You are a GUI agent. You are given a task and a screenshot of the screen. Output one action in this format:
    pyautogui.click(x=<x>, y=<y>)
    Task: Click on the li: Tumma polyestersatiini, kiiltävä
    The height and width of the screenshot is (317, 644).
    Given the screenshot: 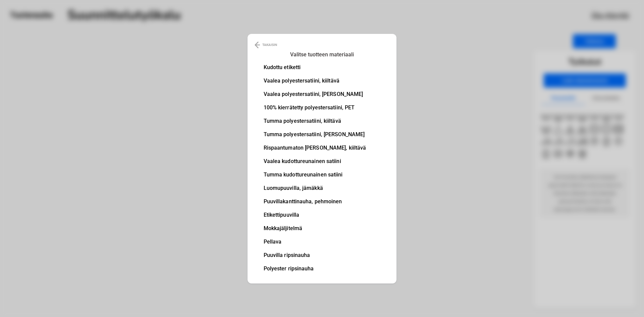 What is the action you would take?
    pyautogui.click(x=315, y=121)
    